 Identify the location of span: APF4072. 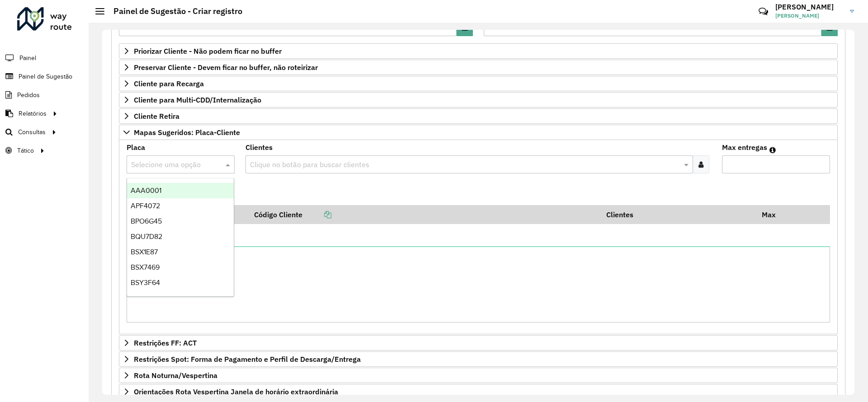
(146, 206).